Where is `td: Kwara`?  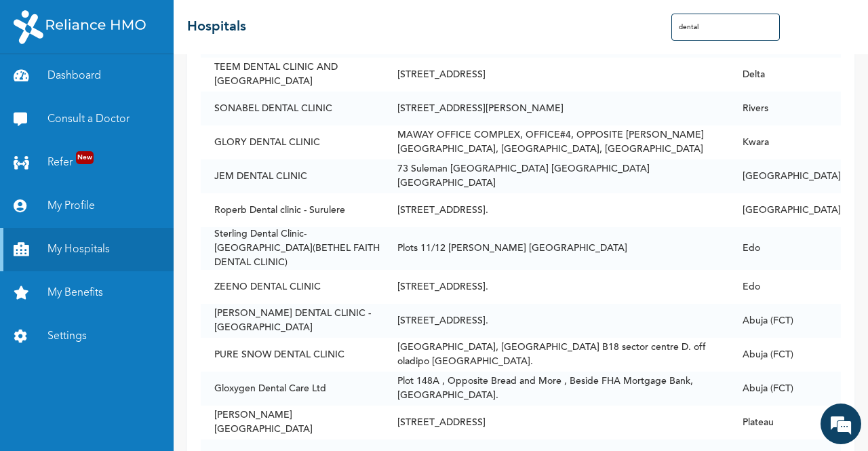
td: Kwara is located at coordinates (785, 143).